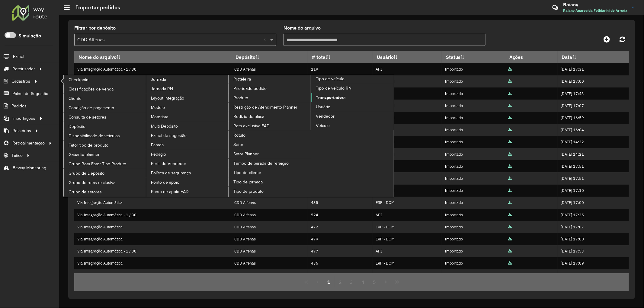 The image size is (644, 308). What do you see at coordinates (24, 69) in the screenshot?
I see `span: Roteirizador` at bounding box center [24, 69].